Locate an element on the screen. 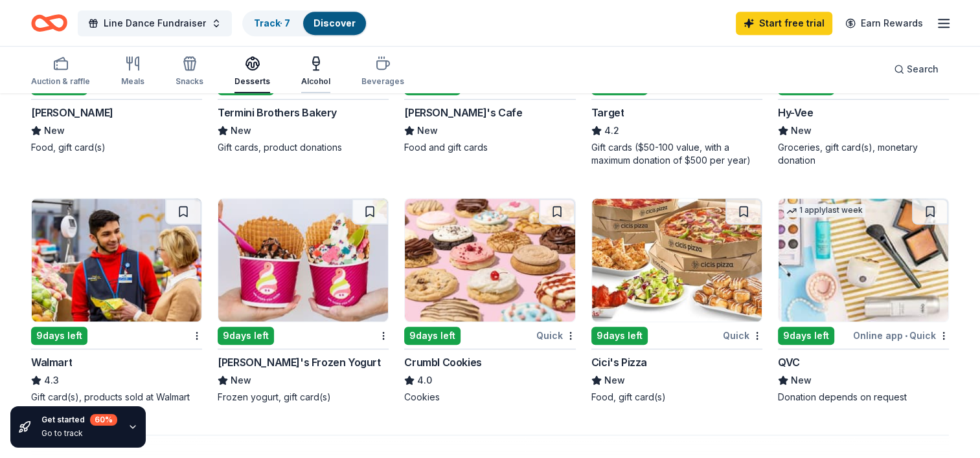 The image size is (980, 458). span: 4.2 is located at coordinates (612, 131).